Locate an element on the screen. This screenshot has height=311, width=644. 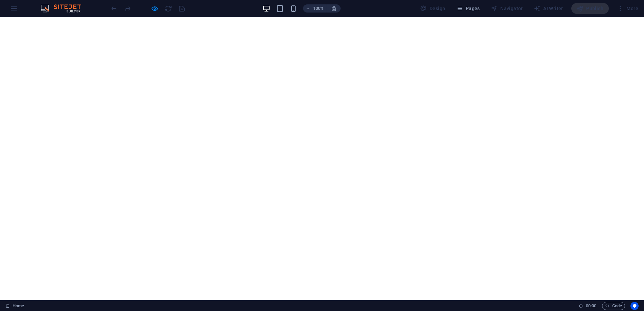
a: Click to cancel selection. Double-click to open Pages is located at coordinates (14, 306).